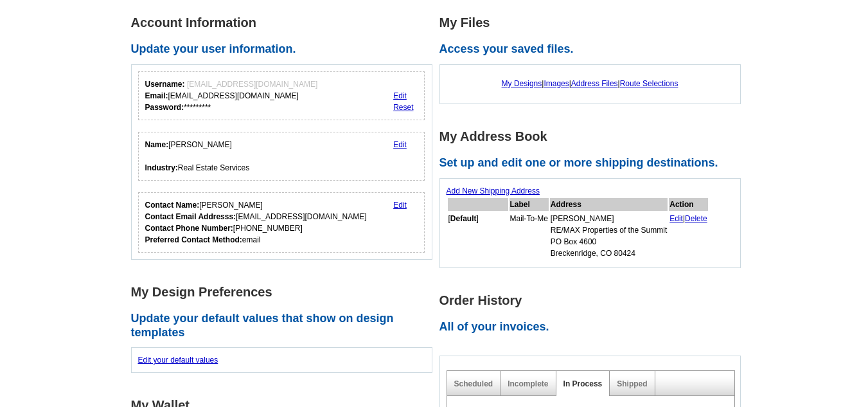  I want to click on a: Route Selections, so click(649, 84).